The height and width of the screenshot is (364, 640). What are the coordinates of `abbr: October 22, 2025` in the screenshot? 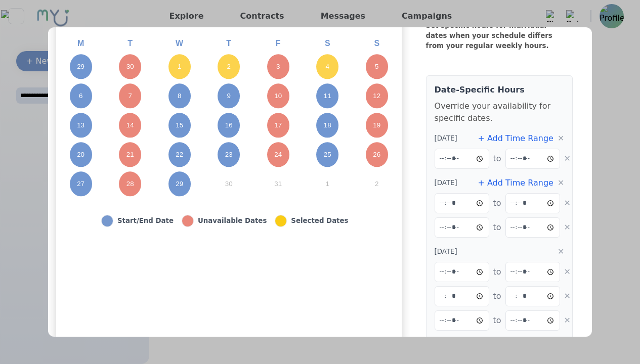 It's located at (179, 155).